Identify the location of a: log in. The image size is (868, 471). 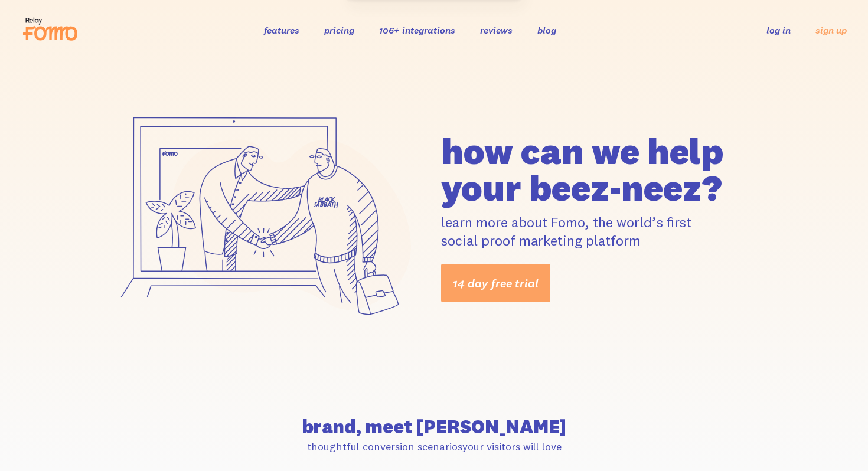
(778, 30).